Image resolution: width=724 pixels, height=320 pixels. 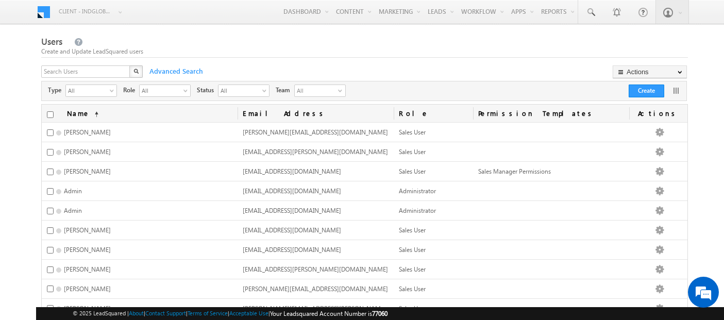 What do you see at coordinates (136, 313) in the screenshot?
I see `a: About` at bounding box center [136, 313].